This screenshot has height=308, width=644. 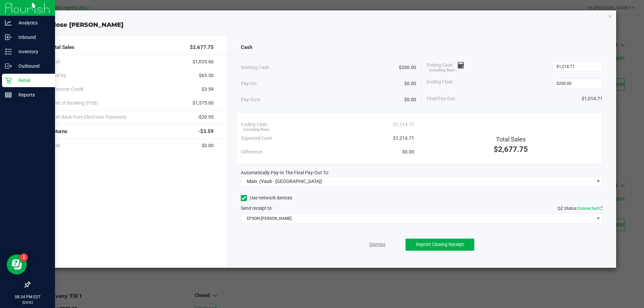 What do you see at coordinates (441, 99) in the screenshot?
I see `span: Final Pay-Out` at bounding box center [441, 99].